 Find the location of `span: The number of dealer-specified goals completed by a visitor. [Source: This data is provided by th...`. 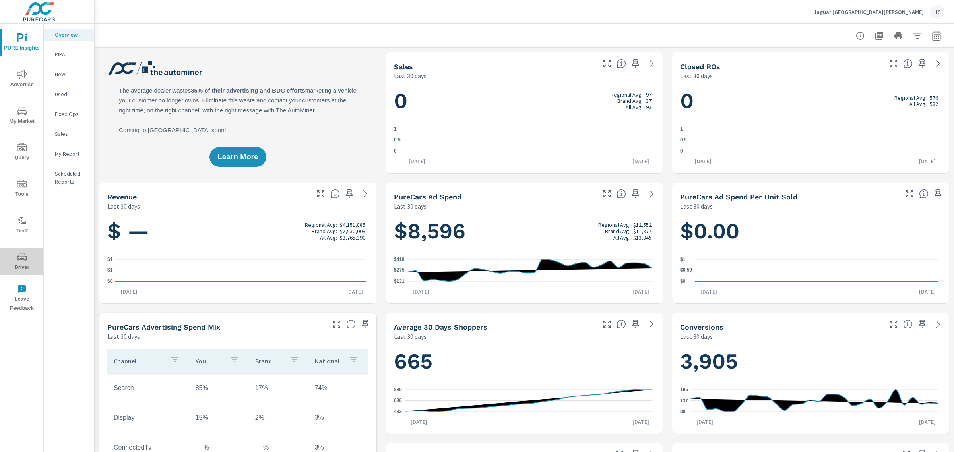

span: The number of dealer-specified goals completed by a visitor. [Source: This data is provided by th... is located at coordinates (908, 324).